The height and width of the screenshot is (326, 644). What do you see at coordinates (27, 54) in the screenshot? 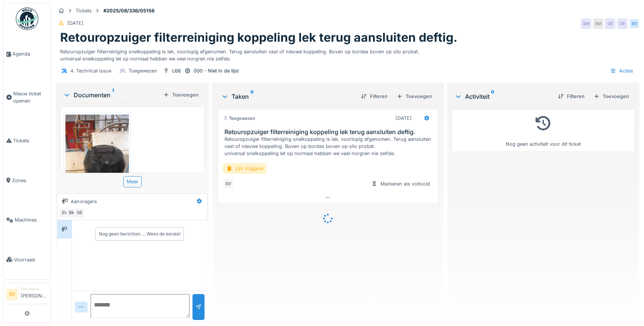
I see `a: Agenda` at bounding box center [27, 54].